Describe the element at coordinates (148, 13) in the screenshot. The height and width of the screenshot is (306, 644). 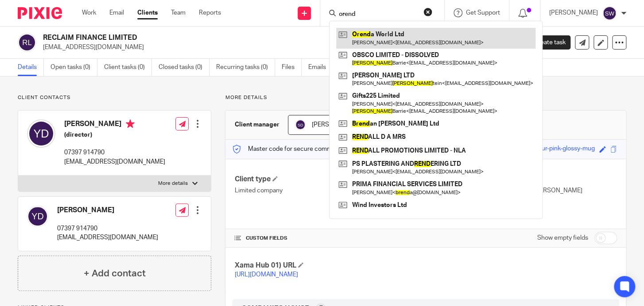
I see `a: Clients` at that location.